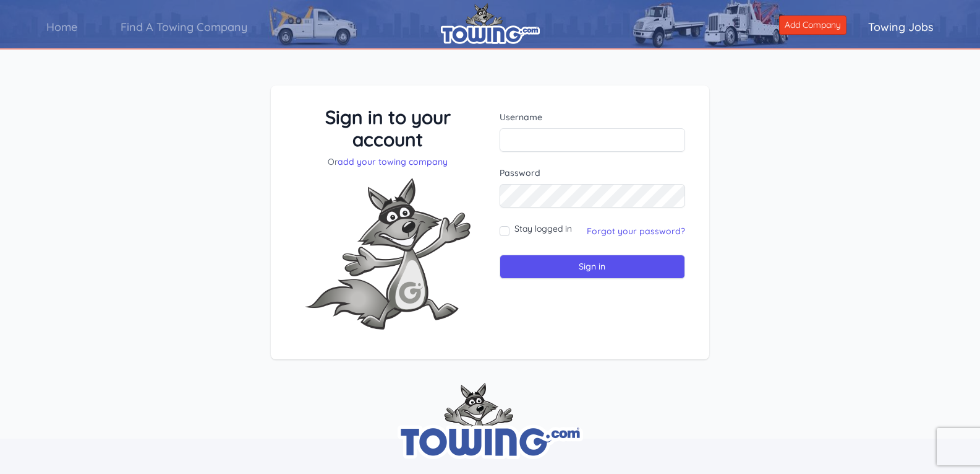  Describe the element at coordinates (184, 27) in the screenshot. I see `a: Find A Towing Company` at that location.